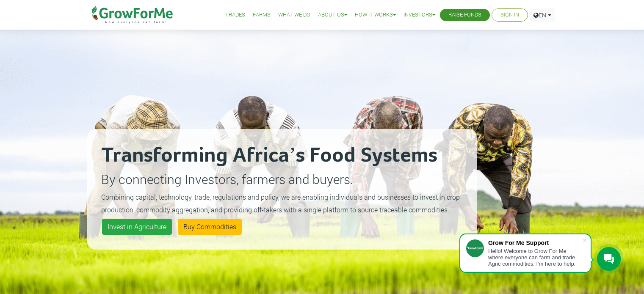  Describe the element at coordinates (535, 243) in the screenshot. I see `div: Grow For Me Support` at that location.